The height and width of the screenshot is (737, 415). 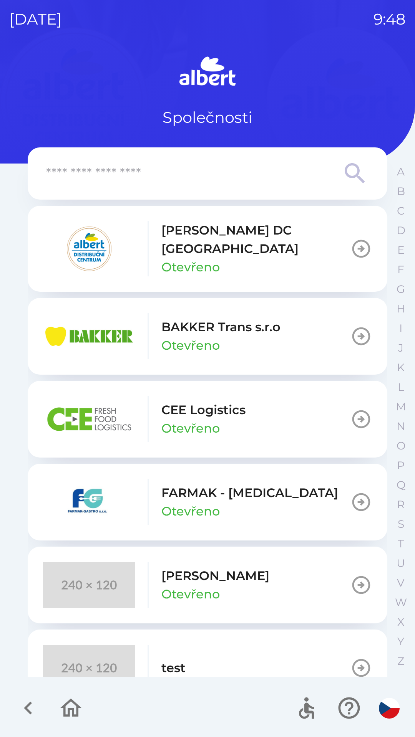 I want to click on p: S, so click(x=401, y=524).